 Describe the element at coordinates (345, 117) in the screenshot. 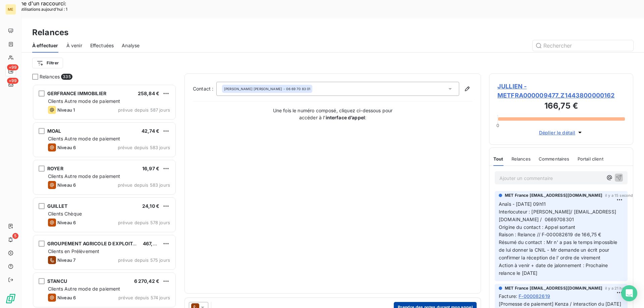

I see `strong: interface d’appel` at that location.